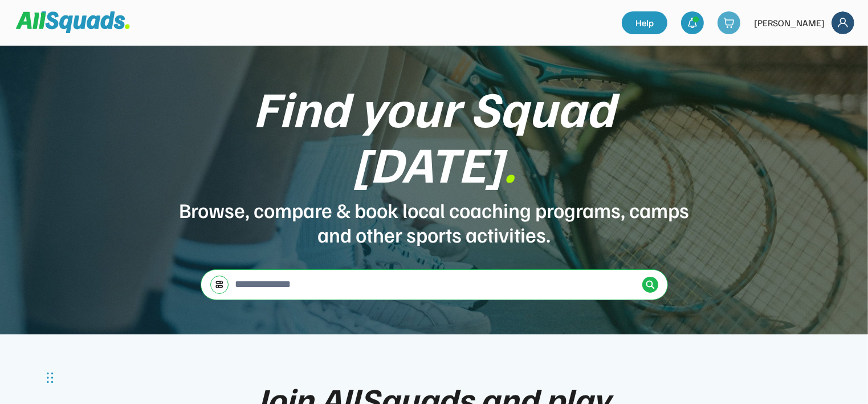  I want to click on img: settings-03.svg, so click(220, 284).